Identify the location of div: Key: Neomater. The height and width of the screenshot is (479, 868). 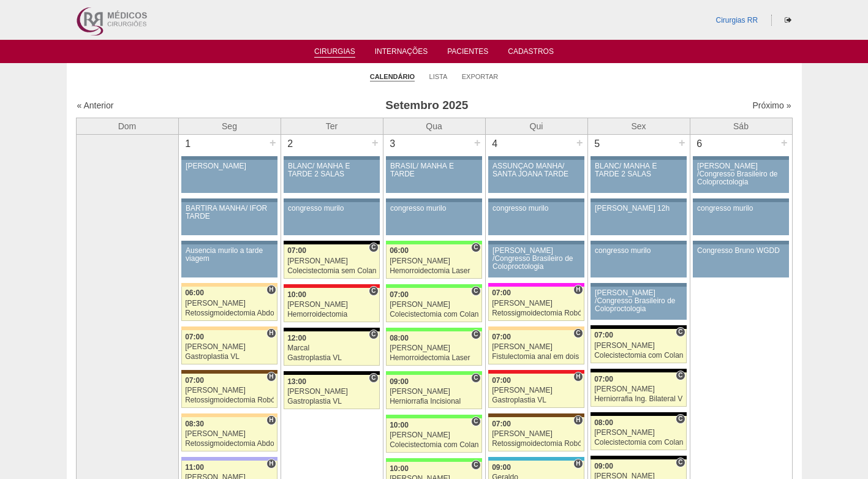
(536, 459).